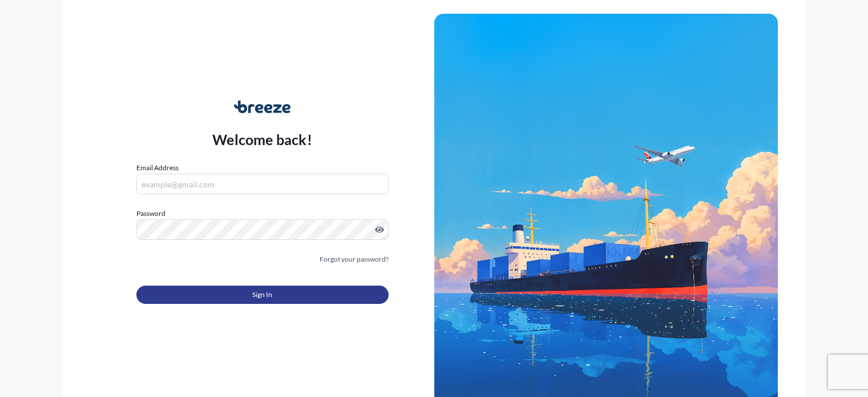 The height and width of the screenshot is (397, 868). What do you see at coordinates (263, 184) in the screenshot?
I see `input: example@gmail.com` at bounding box center [263, 184].